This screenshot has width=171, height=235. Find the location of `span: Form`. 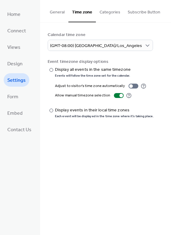

span: Form is located at coordinates (13, 97).